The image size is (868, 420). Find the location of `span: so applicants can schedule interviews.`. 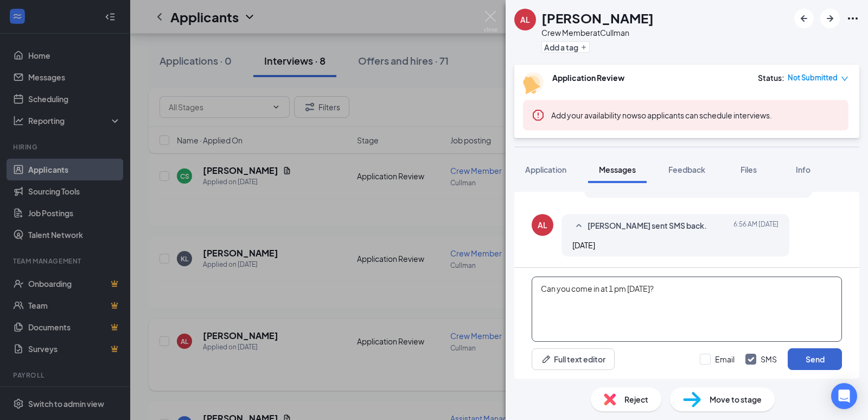

span: so applicants can schedule interviews. is located at coordinates (662, 115).